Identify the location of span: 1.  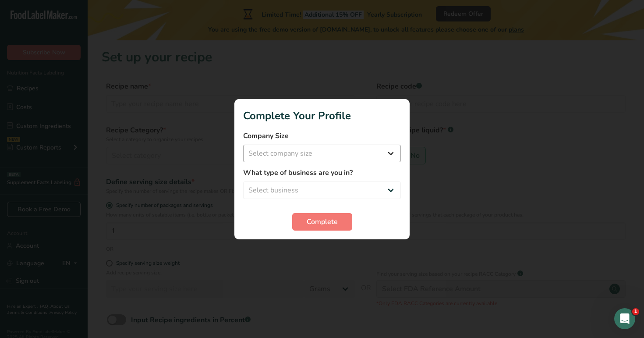
(635, 312).